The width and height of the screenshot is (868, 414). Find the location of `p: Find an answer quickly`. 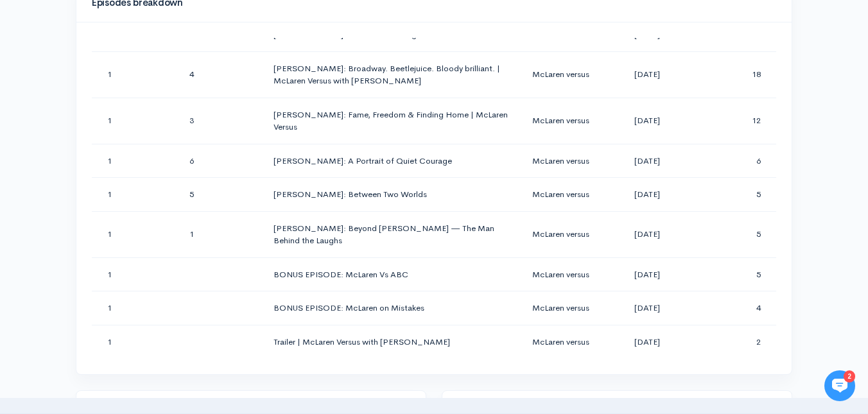

p: Find an answer quickly is located at coordinates (129, 228).